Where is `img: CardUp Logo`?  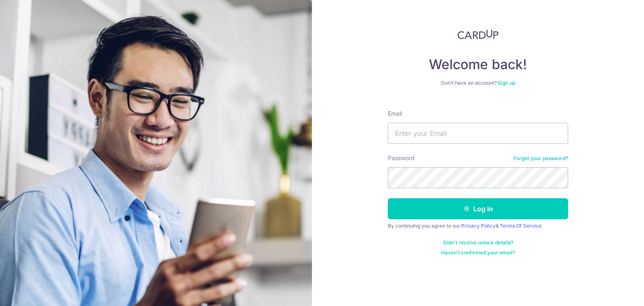 img: CardUp Logo is located at coordinates (478, 34).